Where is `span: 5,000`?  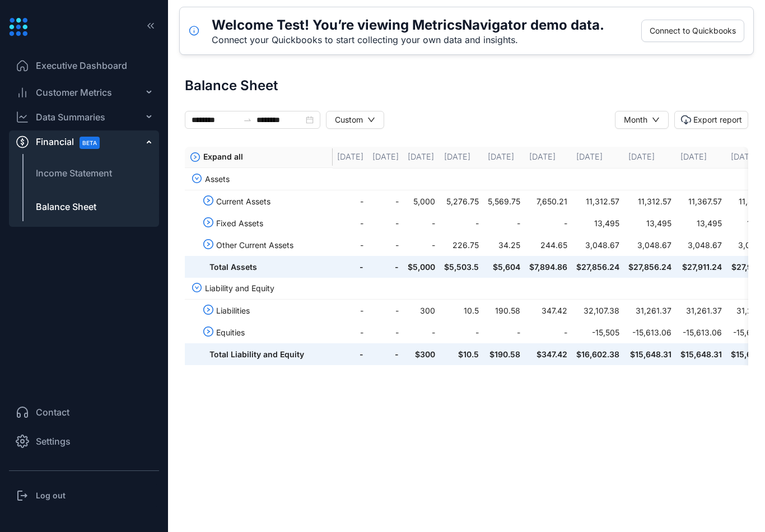
span: 5,000 is located at coordinates (421, 202).